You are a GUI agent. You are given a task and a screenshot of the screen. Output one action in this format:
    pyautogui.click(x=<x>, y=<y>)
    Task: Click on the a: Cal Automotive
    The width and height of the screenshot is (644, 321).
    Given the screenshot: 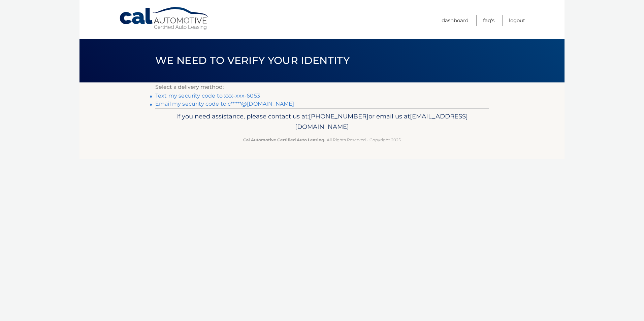 What is the action you would take?
    pyautogui.click(x=164, y=19)
    